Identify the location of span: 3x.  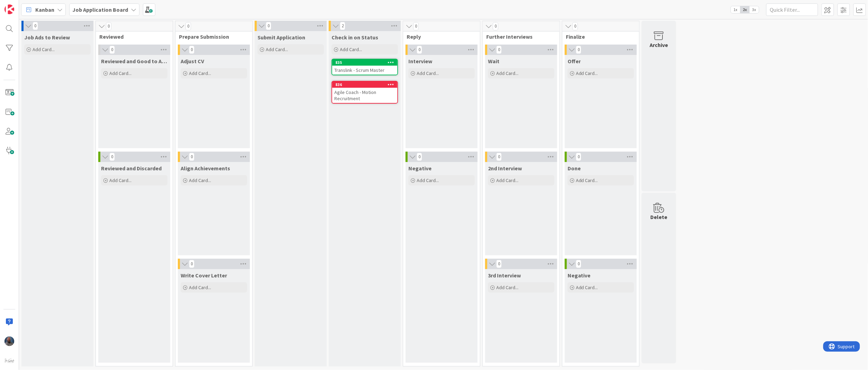
(755, 10).